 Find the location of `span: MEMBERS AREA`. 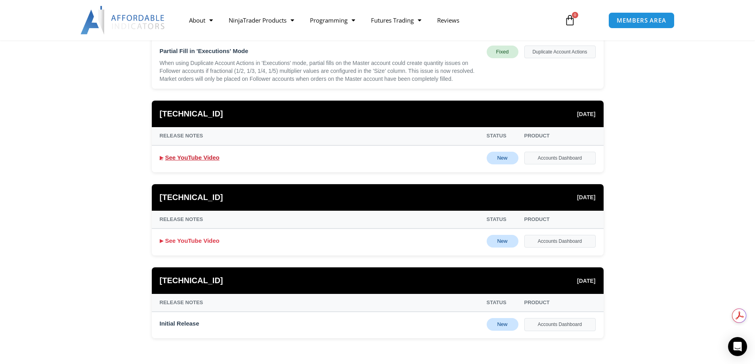

span: MEMBERS AREA is located at coordinates (641, 20).